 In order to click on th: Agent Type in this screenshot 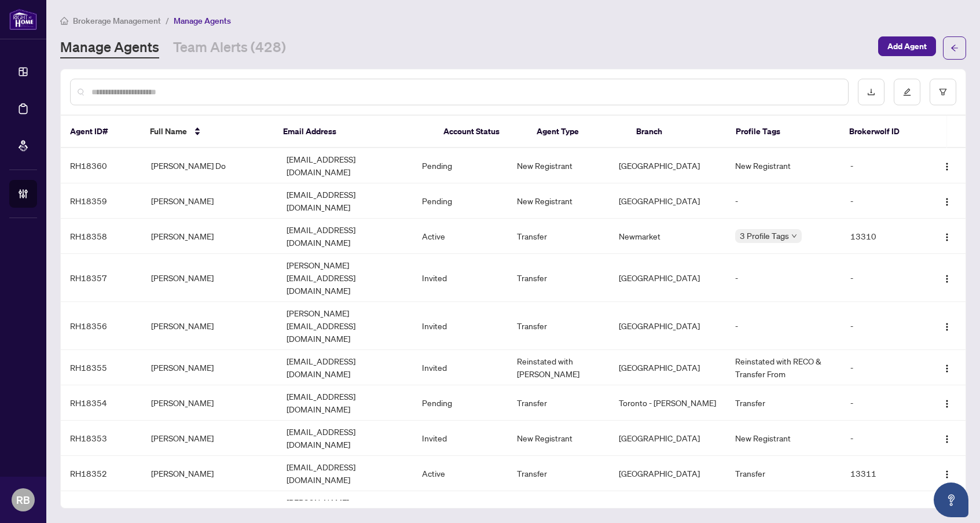, I will do `click(577, 132)`.